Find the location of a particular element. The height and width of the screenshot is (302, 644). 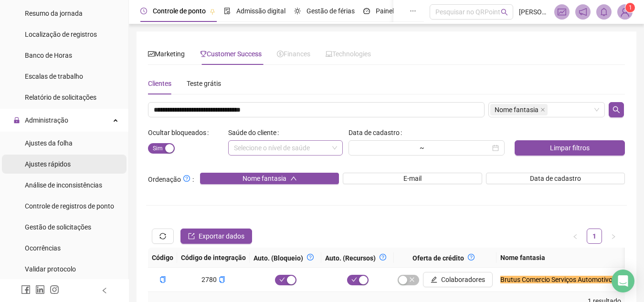

div: Open Intercom Messenger is located at coordinates (623, 281).